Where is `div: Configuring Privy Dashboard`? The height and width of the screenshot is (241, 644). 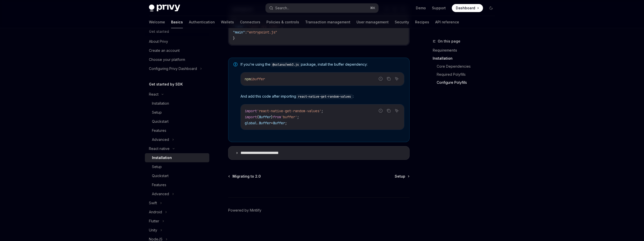
div: Configuring Privy Dashboard is located at coordinates (173, 68).